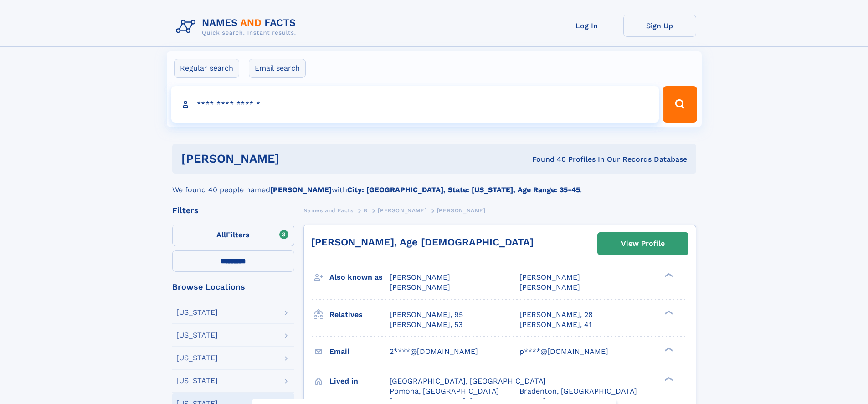 This screenshot has height=404, width=868. What do you see at coordinates (360, 351) in the screenshot?
I see `h3: Email` at bounding box center [360, 351].